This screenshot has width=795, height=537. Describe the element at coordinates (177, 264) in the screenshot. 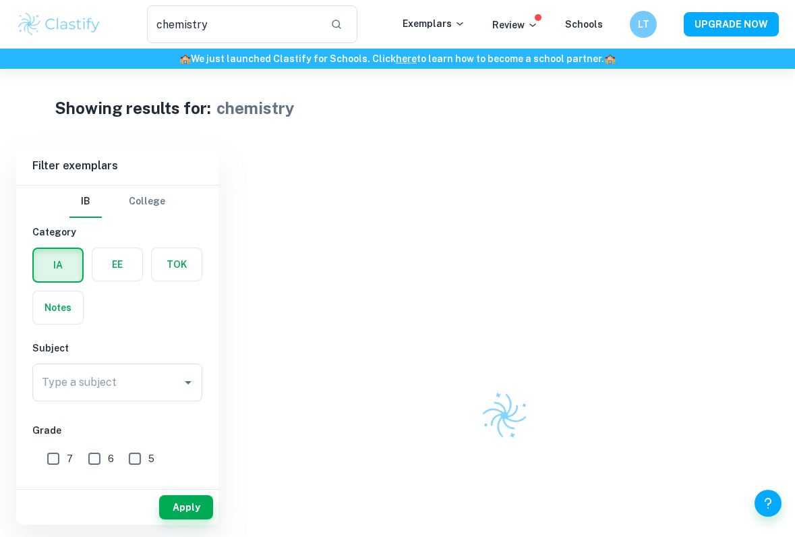

I see `button: TOK` at that location.